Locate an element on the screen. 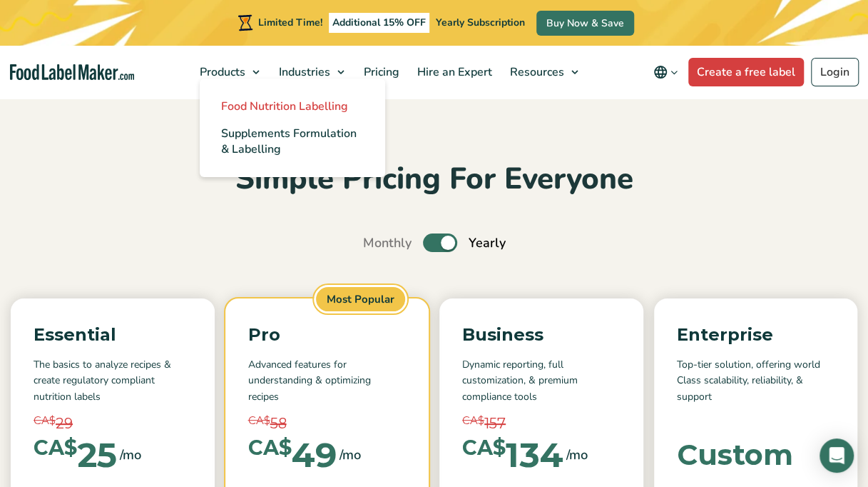  div: 134 is located at coordinates (513, 455).